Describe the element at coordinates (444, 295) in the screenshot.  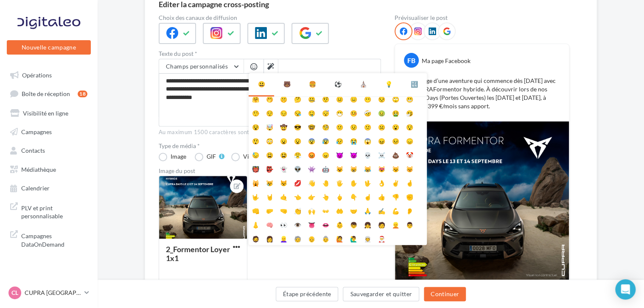
I see `button: Continuer` at that location.